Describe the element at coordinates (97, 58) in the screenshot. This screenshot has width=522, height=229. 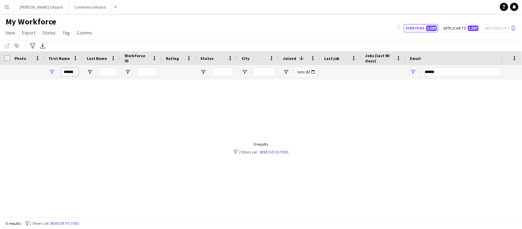
I see `span: Last Name` at that location.